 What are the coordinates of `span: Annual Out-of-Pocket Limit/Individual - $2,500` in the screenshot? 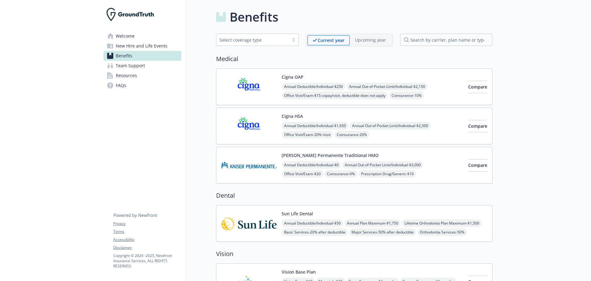 It's located at (390, 125).